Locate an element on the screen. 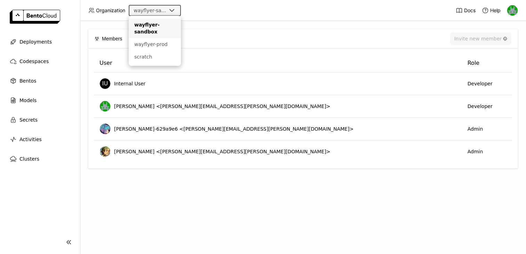 The width and height of the screenshot is (526, 254). span: Secrets is located at coordinates (29, 120).